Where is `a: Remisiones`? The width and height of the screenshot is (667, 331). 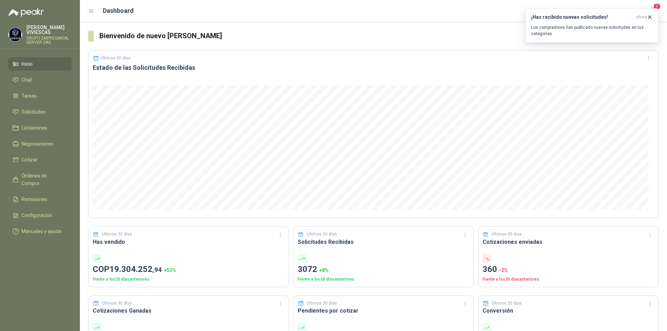
a: Remisiones is located at coordinates (40, 199).